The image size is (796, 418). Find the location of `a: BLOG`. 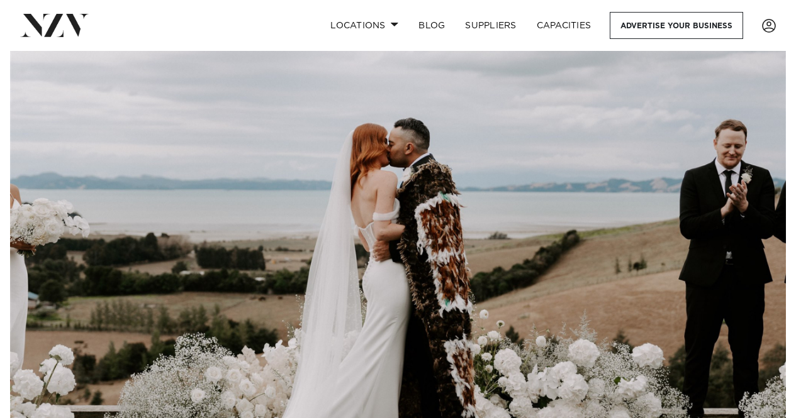

a: BLOG is located at coordinates (431, 25).